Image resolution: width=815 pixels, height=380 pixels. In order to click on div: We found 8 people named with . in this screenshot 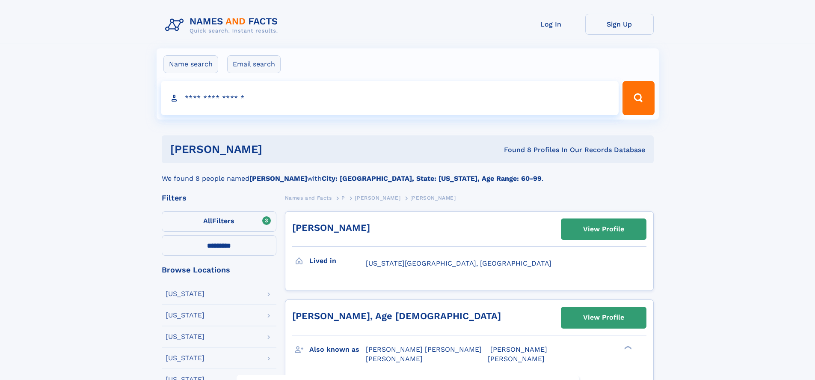, I will do `click(408, 173)`.